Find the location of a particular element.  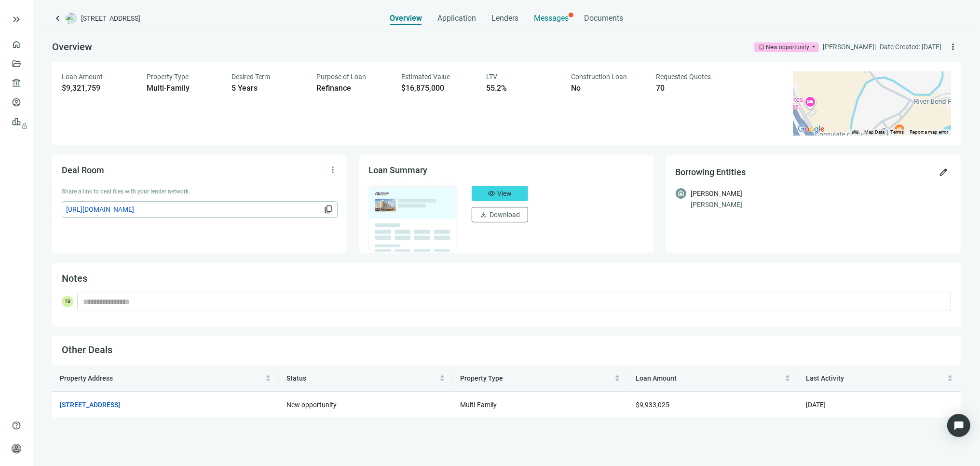

span: Application is located at coordinates (457, 18).